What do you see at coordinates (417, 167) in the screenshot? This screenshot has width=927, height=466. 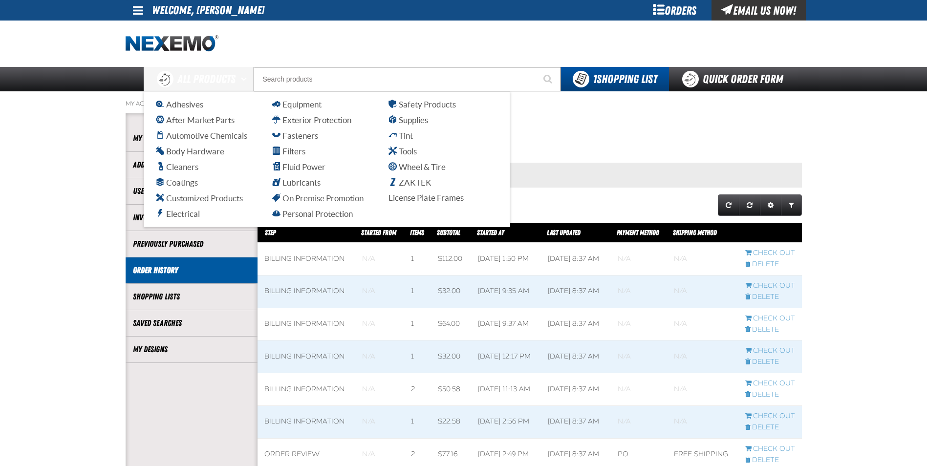 I see `span: Wheel & Tire` at bounding box center [417, 167].